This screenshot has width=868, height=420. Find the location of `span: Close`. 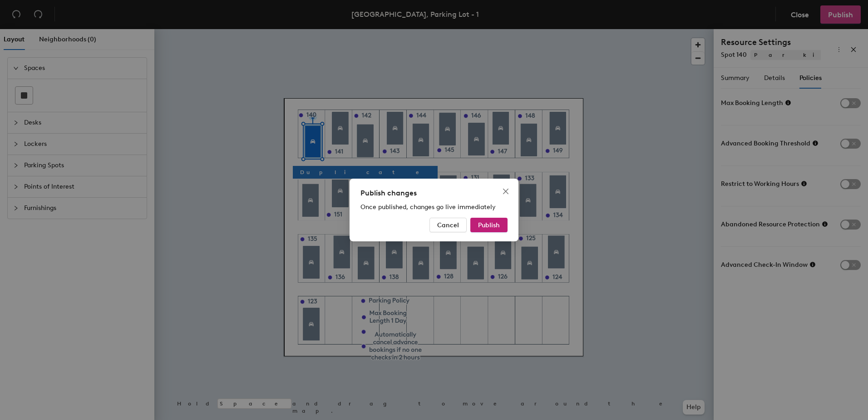

span: Close is located at coordinates (506, 191).